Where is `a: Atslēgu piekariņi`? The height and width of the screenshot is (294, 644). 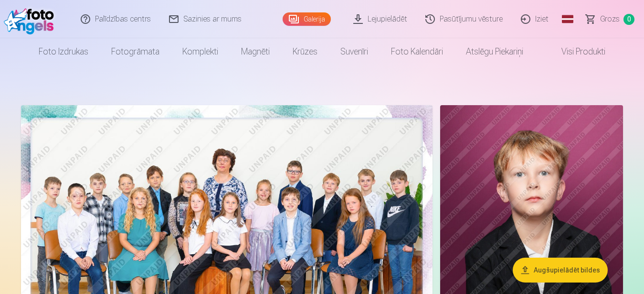
a: Atslēgu piekariņi is located at coordinates (494, 52).